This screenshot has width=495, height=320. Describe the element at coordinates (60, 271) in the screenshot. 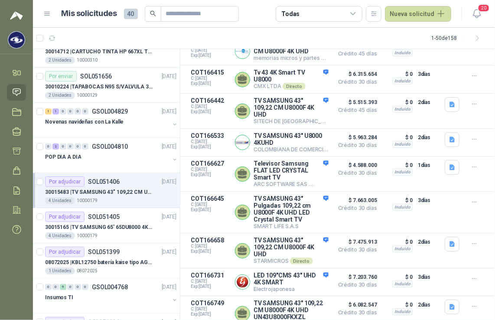

I see `div: 1 Unidades` at that location.